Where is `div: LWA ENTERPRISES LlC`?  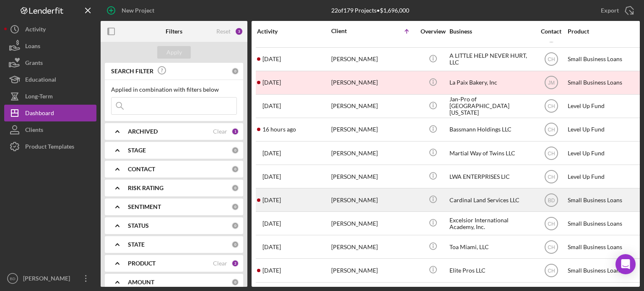 div: LWA ENTERPRISES LlC is located at coordinates (491, 177).